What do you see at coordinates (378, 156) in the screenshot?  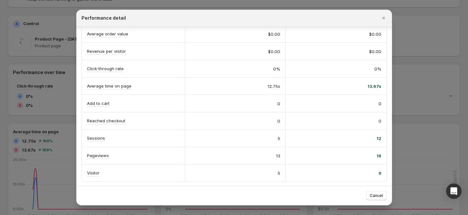 I see `span: 16` at bounding box center [378, 156].